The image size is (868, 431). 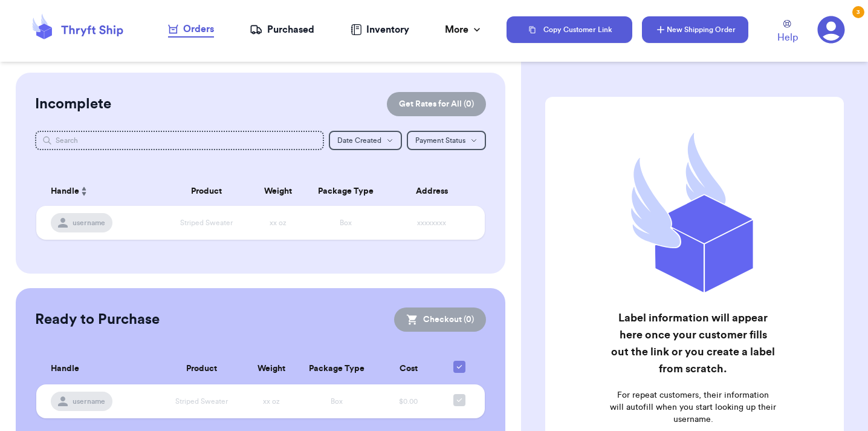 I want to click on a: Help, so click(x=788, y=32).